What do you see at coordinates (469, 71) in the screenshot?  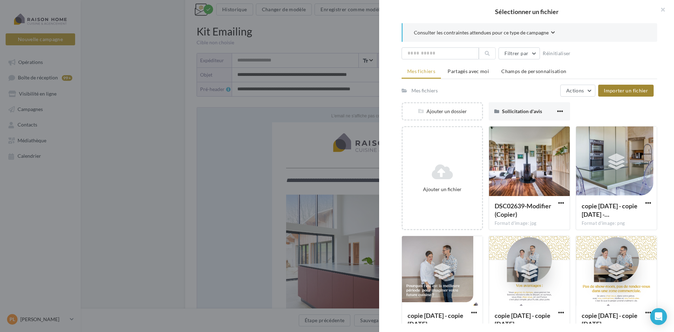 I see `span: Partagés avec moi` at bounding box center [469, 71].